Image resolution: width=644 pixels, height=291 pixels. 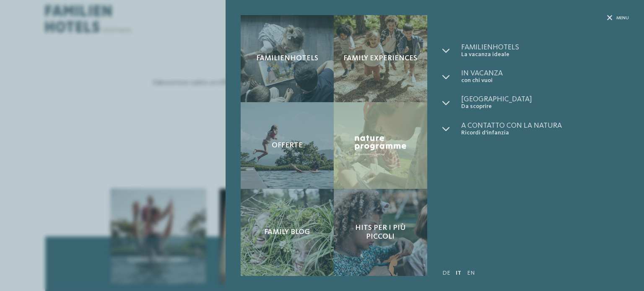 I want to click on span: Family experiences, so click(x=380, y=59).